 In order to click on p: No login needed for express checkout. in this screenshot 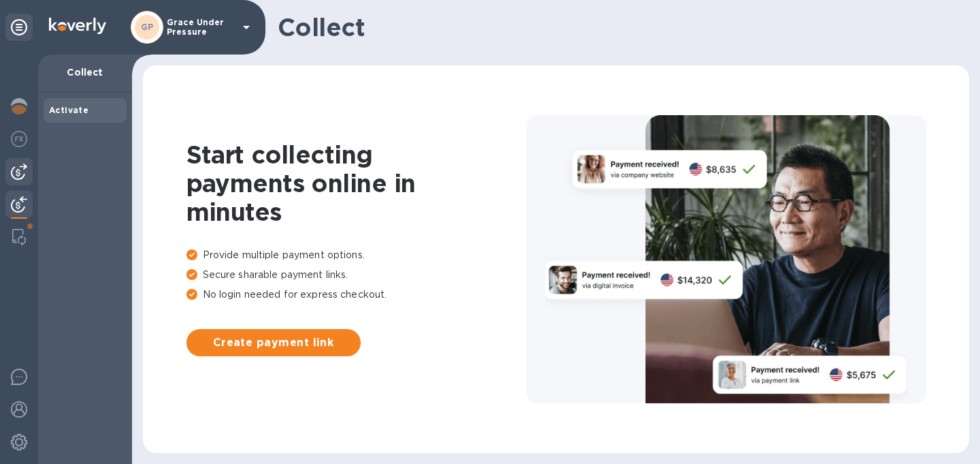, I will do `click(357, 294)`.